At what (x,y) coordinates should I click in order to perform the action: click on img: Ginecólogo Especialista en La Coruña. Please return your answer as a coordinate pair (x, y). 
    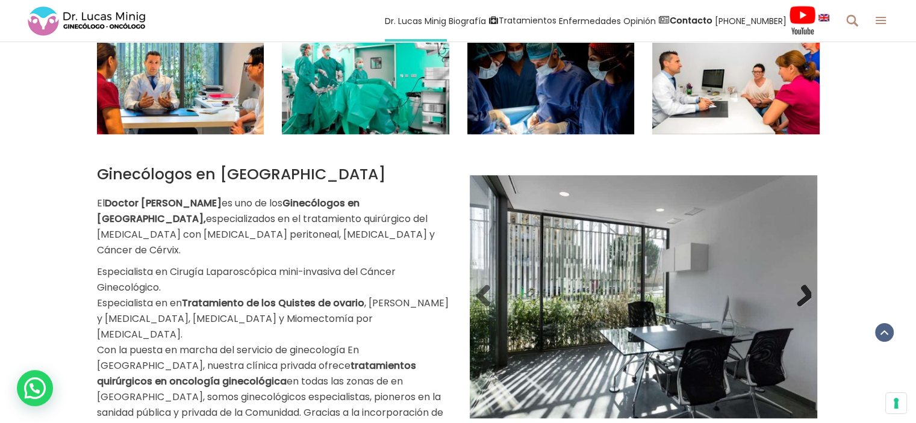
    Looking at the image, I should click on (736, 78).